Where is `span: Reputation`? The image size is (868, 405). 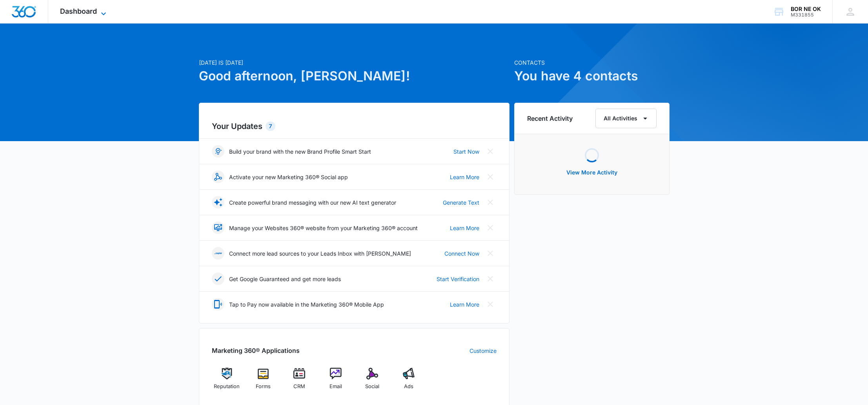
span: Reputation is located at coordinates (227, 387).